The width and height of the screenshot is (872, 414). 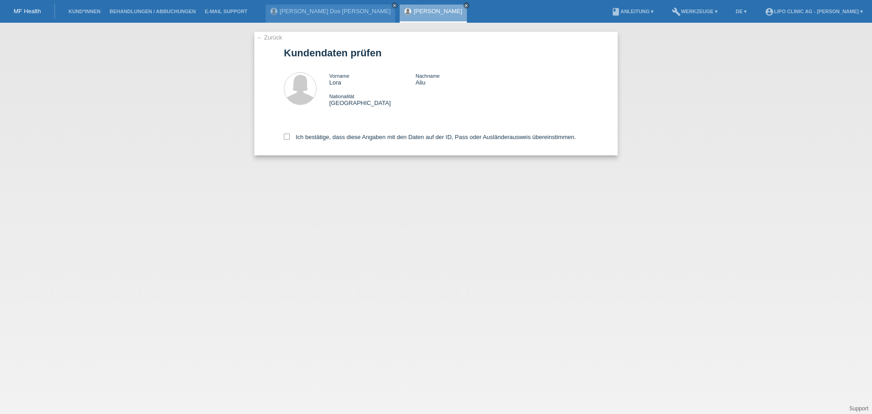 What do you see at coordinates (769, 12) in the screenshot?
I see `i: account_circle` at bounding box center [769, 12].